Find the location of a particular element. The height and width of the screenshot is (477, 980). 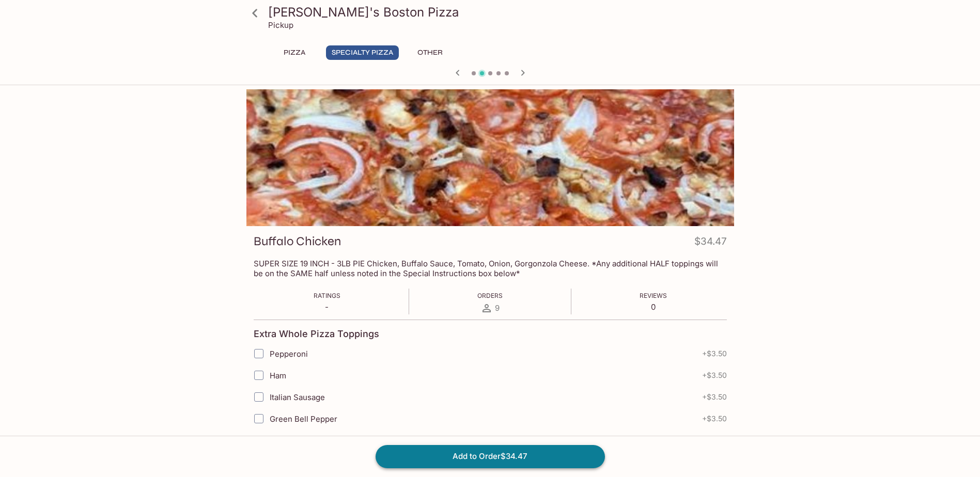

span: Ham is located at coordinates (278, 375).